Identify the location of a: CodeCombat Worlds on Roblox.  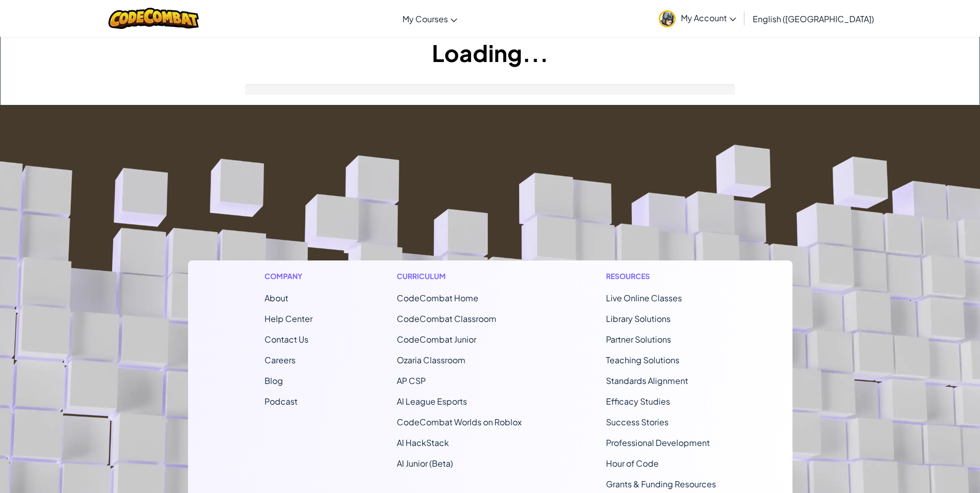
(459, 422).